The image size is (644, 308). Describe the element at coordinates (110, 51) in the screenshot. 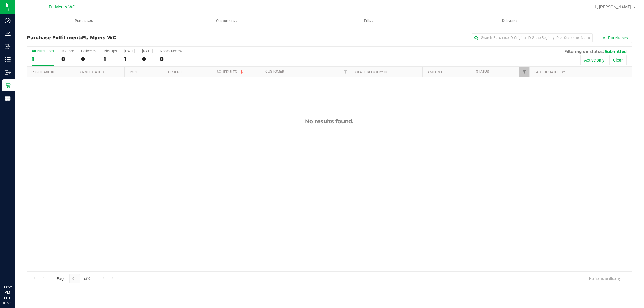

I see `div: PickUps` at that location.